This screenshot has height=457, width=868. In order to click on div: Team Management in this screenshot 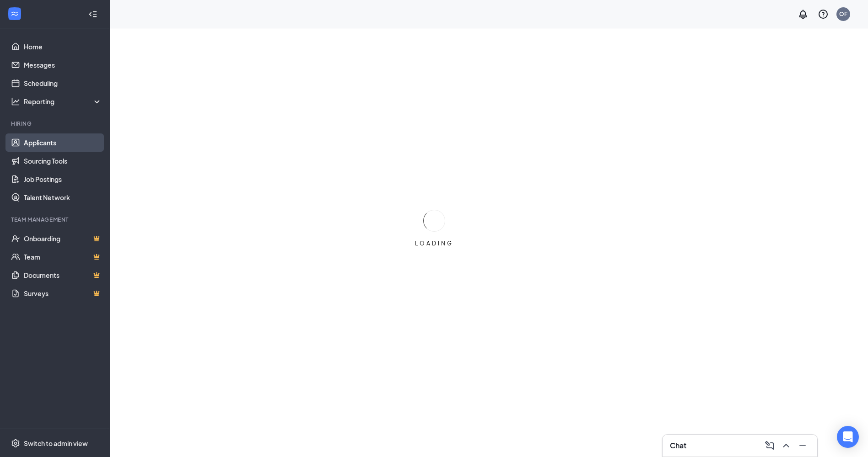, I will do `click(55, 220)`.